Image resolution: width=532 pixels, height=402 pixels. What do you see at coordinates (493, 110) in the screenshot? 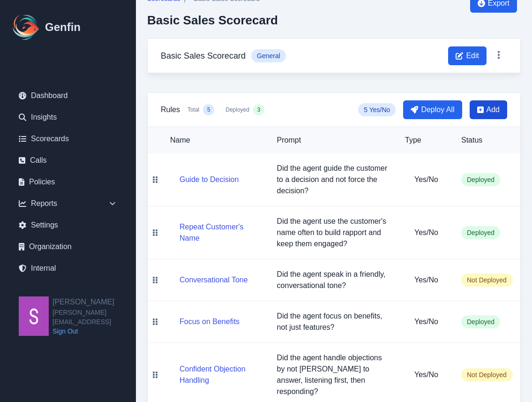
I see `span: Add` at bounding box center [493, 110].